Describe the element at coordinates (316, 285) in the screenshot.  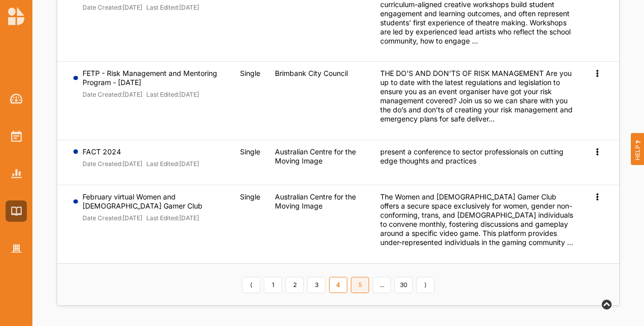
I see `a: 3` at that location.